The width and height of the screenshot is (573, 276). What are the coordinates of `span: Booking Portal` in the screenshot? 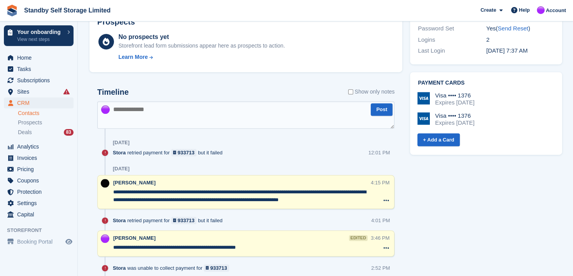 It's located at (40, 241).